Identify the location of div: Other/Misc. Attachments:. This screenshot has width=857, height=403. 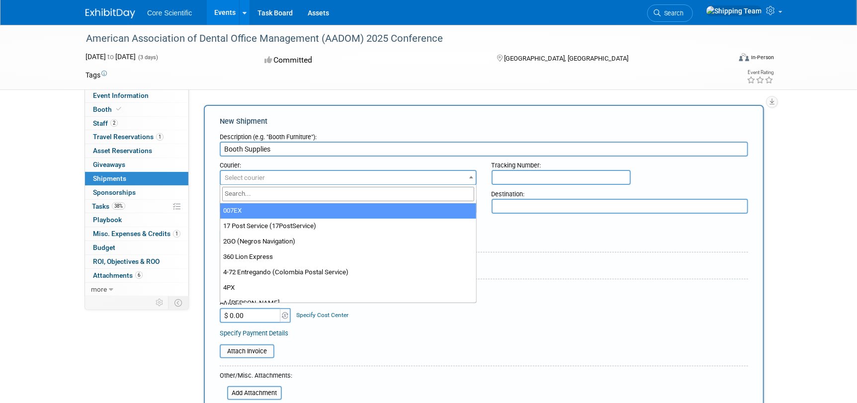
(256, 377).